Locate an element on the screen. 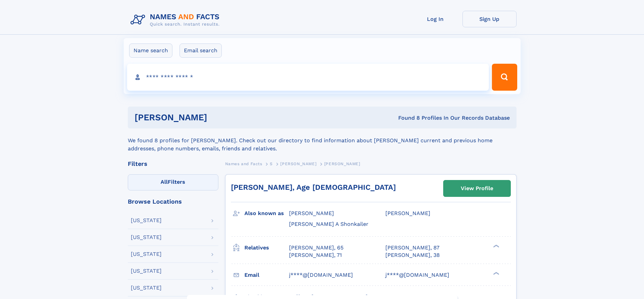  a: S is located at coordinates (271, 164).